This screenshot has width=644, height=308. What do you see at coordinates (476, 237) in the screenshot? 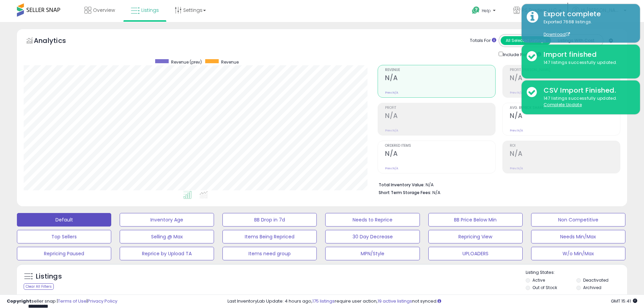
I see `button: Repricing View` at bounding box center [476, 237].